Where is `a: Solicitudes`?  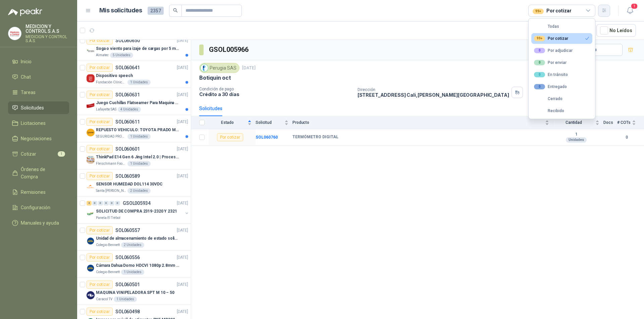
a: Solicitudes is located at coordinates (38, 108).